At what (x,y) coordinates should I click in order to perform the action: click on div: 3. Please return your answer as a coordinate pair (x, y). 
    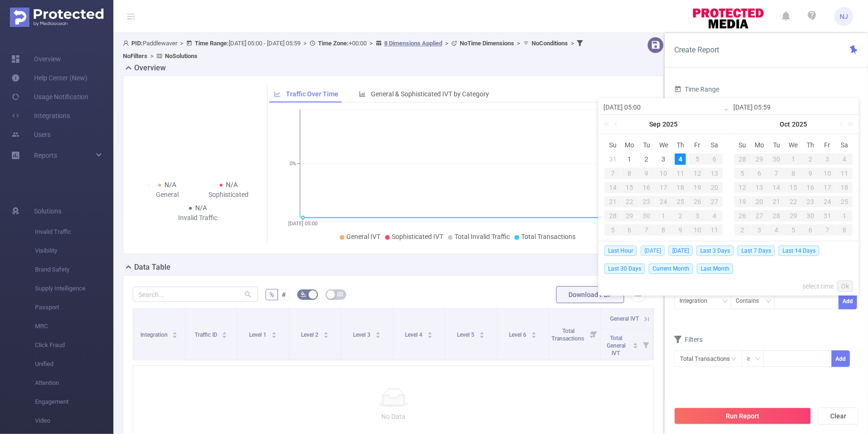
    Looking at the image, I should click on (698, 216).